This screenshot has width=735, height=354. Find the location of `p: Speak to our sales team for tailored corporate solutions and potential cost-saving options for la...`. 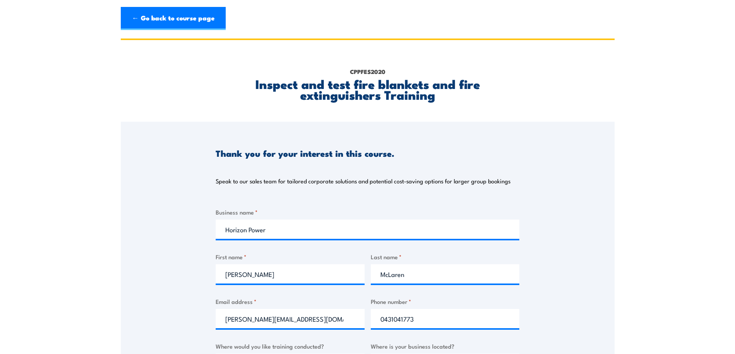

p: Speak to our sales team for tailored corporate solutions and potential cost-saving options for la... is located at coordinates (363, 181).